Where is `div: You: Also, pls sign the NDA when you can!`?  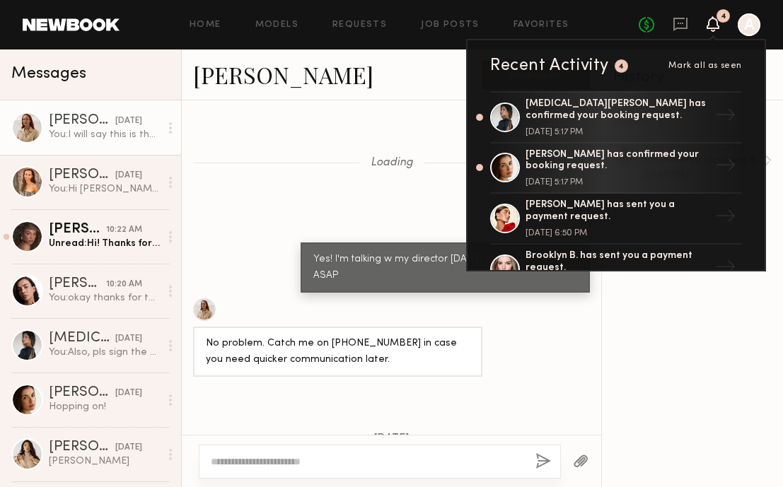 div: You: Also, pls sign the NDA when you can! is located at coordinates (104, 352).